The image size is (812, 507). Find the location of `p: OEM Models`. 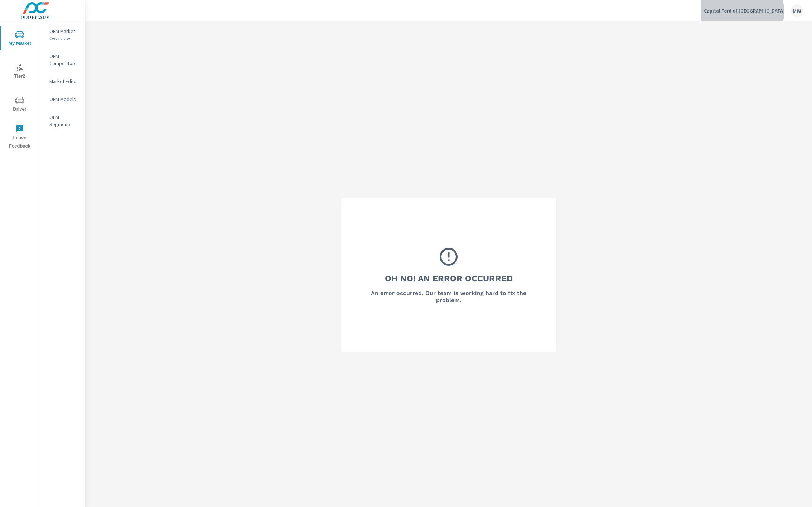

p: OEM Models is located at coordinates (64, 99).